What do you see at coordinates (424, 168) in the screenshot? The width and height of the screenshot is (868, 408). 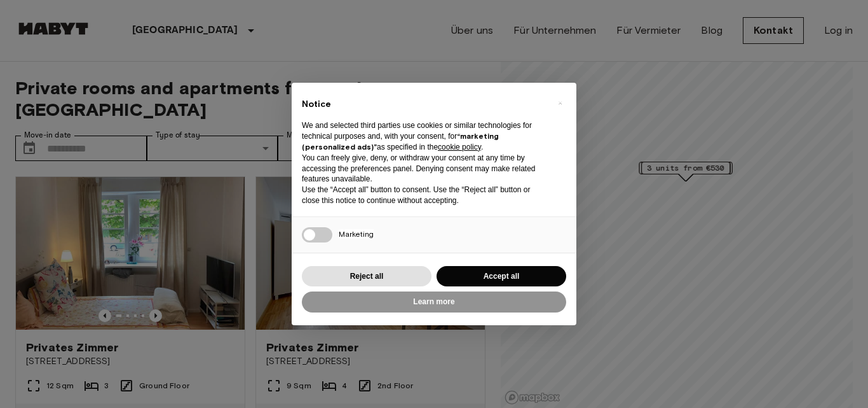 I see `p: You can freely give, deny, or withdraw your consent at any time by accessing the preferences pane...` at bounding box center [424, 168].